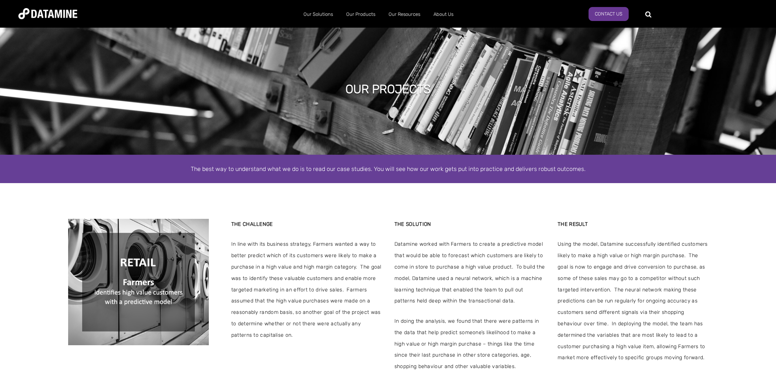  I want to click on a: Our Resources, so click(404, 14).